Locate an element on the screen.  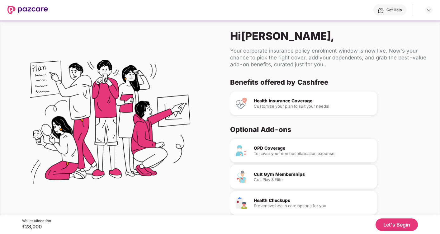
div: Benefits offered by Cashfree is located at coordinates (328, 82).